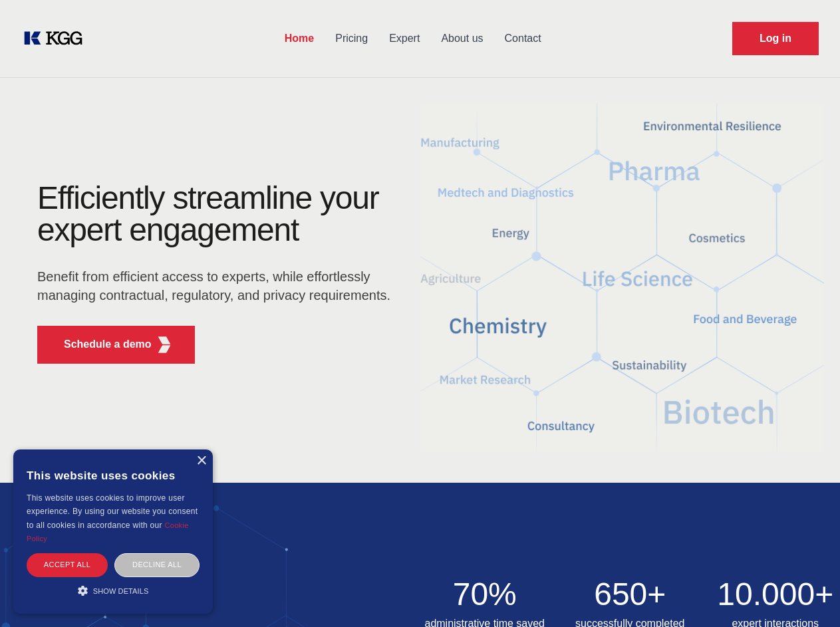 This screenshot has width=840, height=627. What do you see at coordinates (107, 345) in the screenshot?
I see `p: Schedule a demo` at bounding box center [107, 345].